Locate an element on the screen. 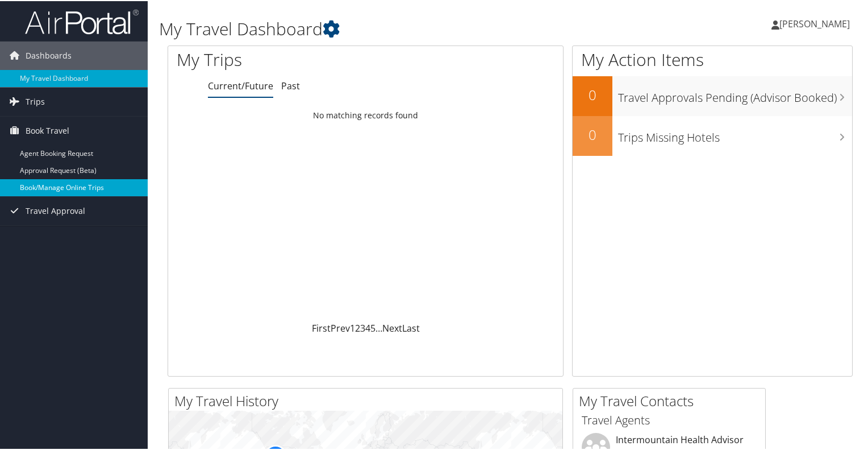 This screenshot has width=868, height=450. h2: My Travel Contacts is located at coordinates (672, 400).